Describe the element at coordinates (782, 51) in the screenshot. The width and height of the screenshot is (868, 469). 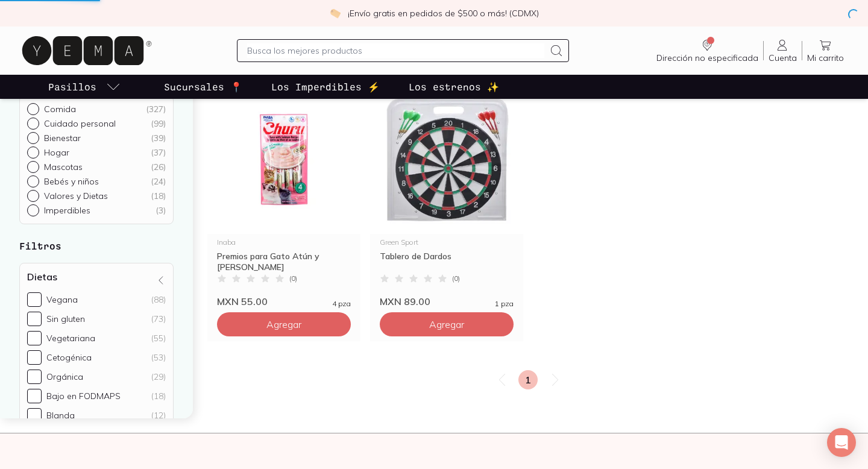
I see `a: Cuenta` at that location.